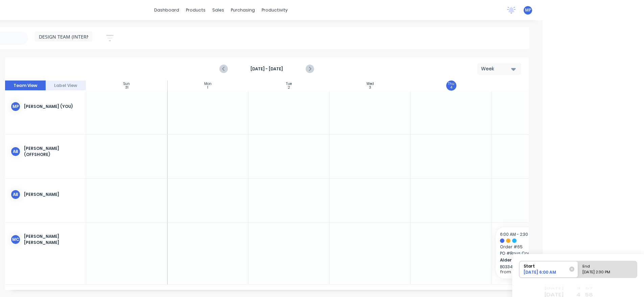 The width and height of the screenshot is (644, 297). Describe the element at coordinates (589, 285) in the screenshot. I see `div: 56` at that location.